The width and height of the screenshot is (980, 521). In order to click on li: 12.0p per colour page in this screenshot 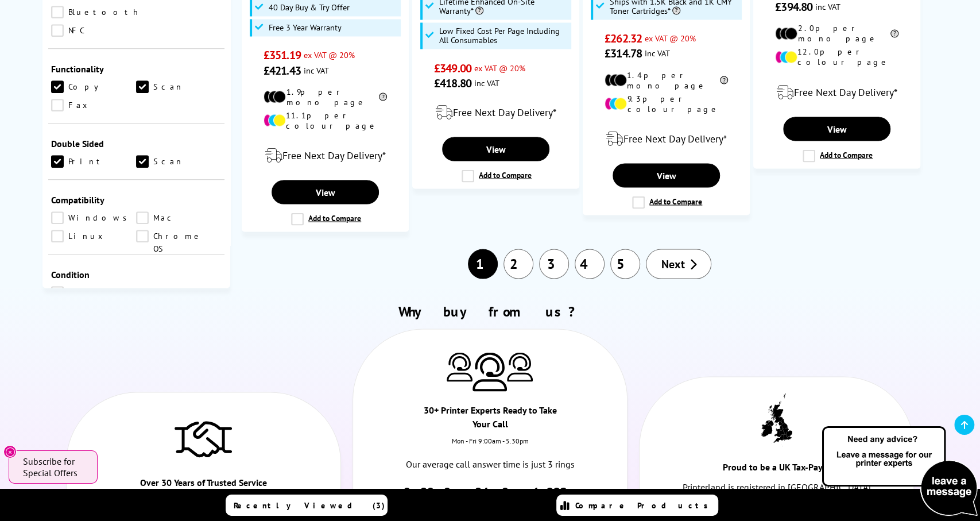, I will do `click(836, 58)`.